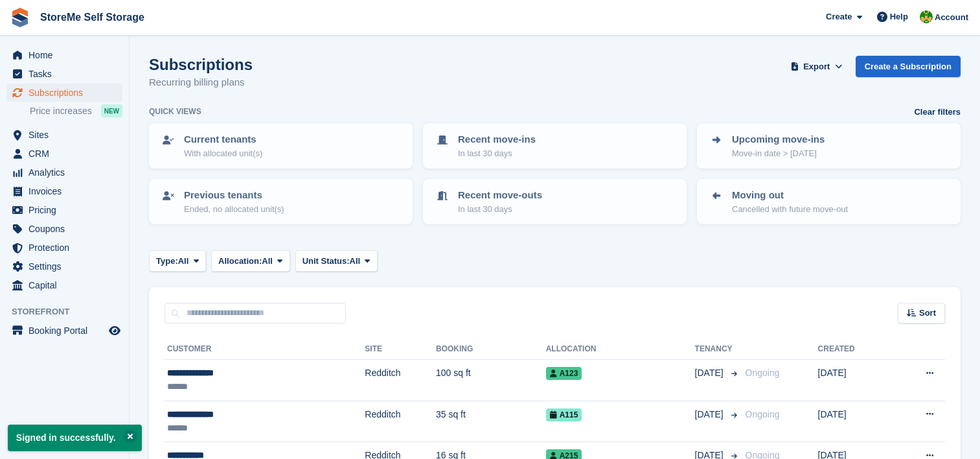 Image resolution: width=980 pixels, height=459 pixels. What do you see at coordinates (239, 262) in the screenshot?
I see `span: Allocation:` at bounding box center [239, 262].